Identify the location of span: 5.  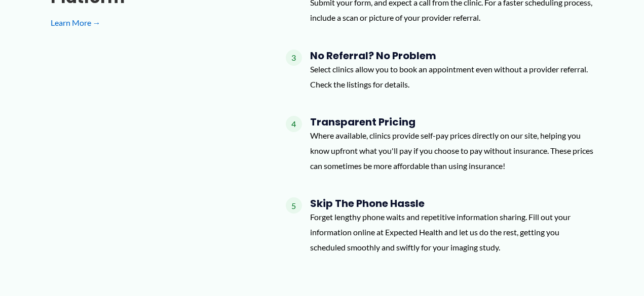
(294, 206).